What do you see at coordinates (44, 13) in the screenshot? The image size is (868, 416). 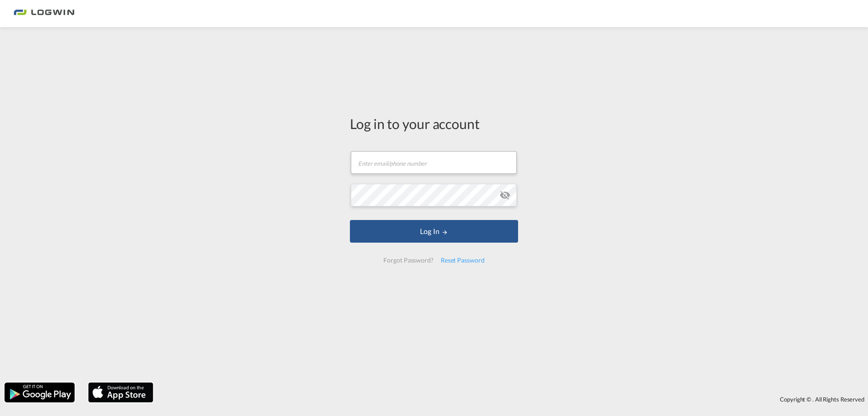 I see `img: bc73a0e0d8c111efacd525e4c8ad7d32.png` at bounding box center [44, 13].